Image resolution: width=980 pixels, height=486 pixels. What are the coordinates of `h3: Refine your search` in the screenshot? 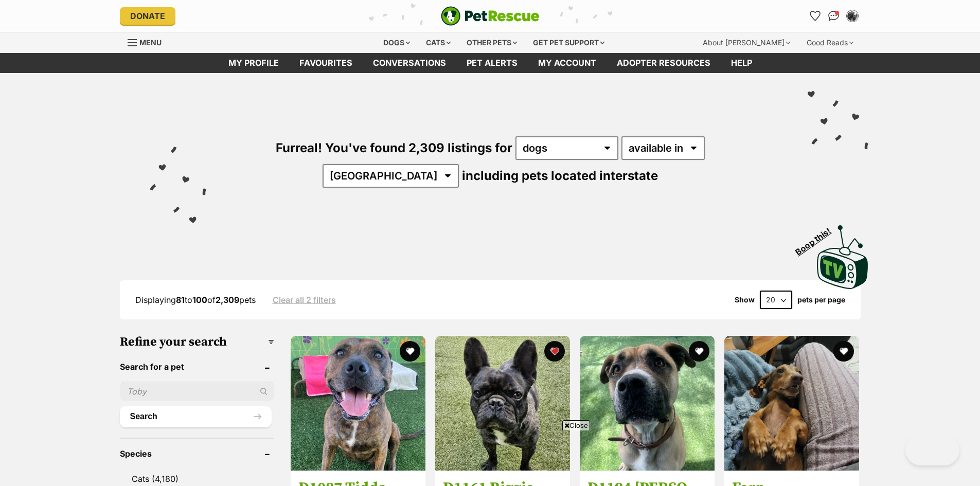 It's located at (197, 342).